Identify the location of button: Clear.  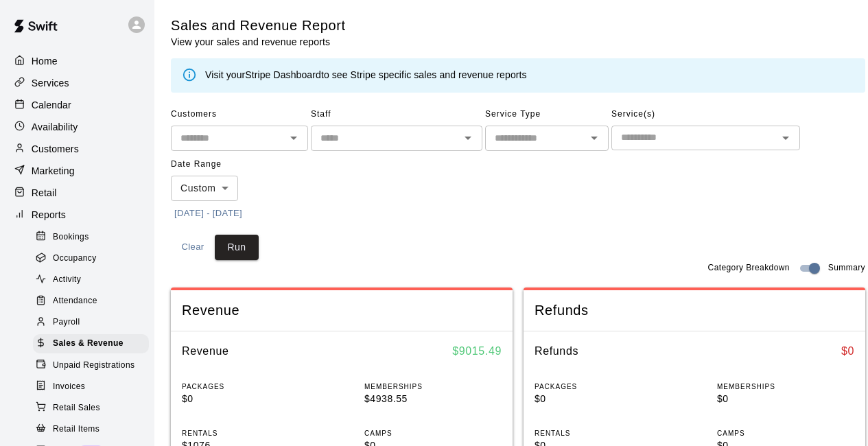
(192, 247).